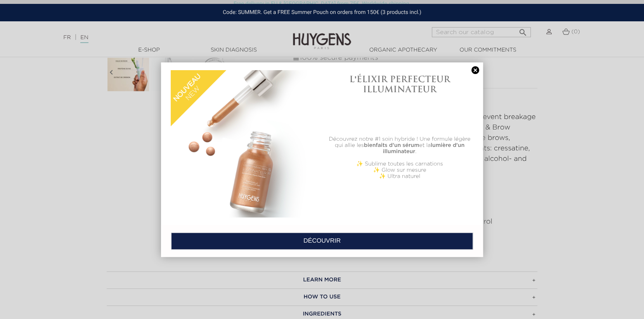 This screenshot has height=319, width=644. Describe the element at coordinates (400, 164) in the screenshot. I see `p: ✨ Sublime toutes les carnations` at that location.